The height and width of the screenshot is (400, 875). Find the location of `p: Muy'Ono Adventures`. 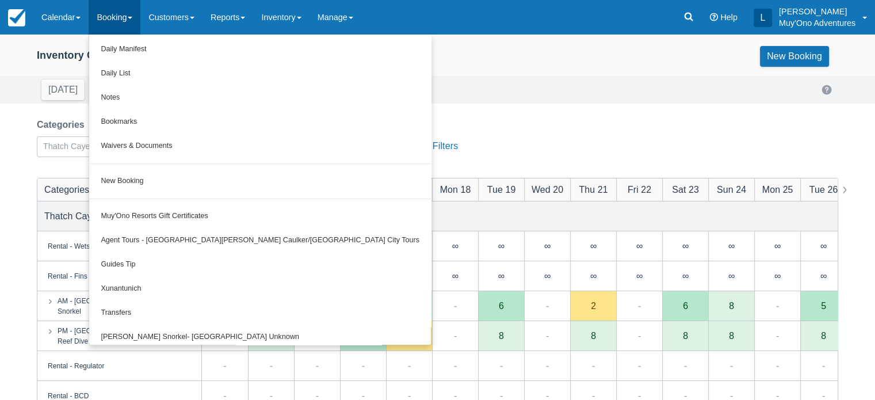

p: Muy'Ono Adventures is located at coordinates (817, 23).